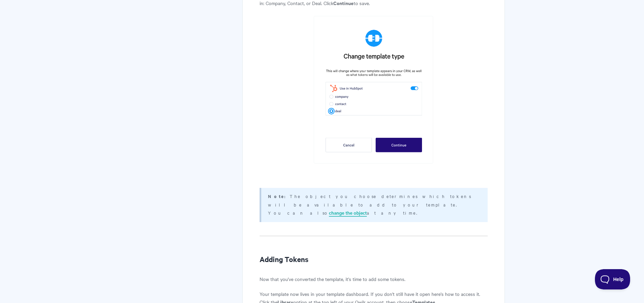 The width and height of the screenshot is (644, 303). Describe the element at coordinates (348, 213) in the screenshot. I see `a: change the object` at that location.